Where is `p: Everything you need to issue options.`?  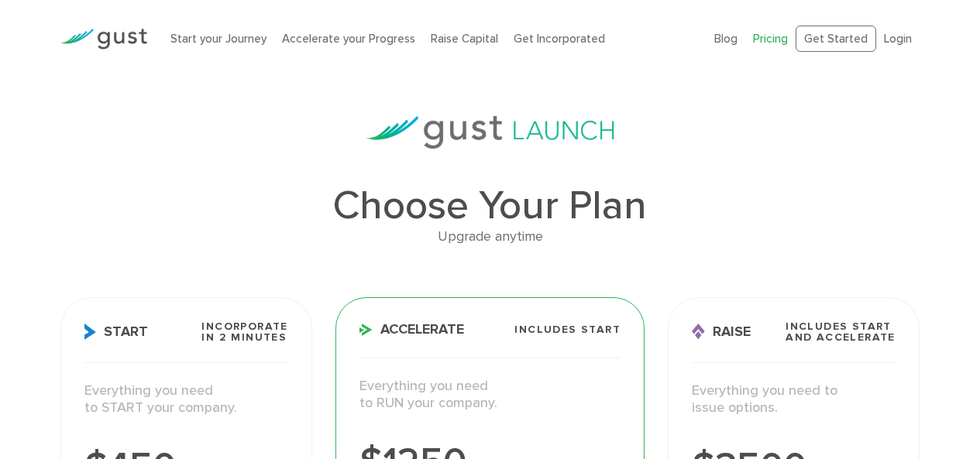 p: Everything you need to issue options. is located at coordinates (793, 399).